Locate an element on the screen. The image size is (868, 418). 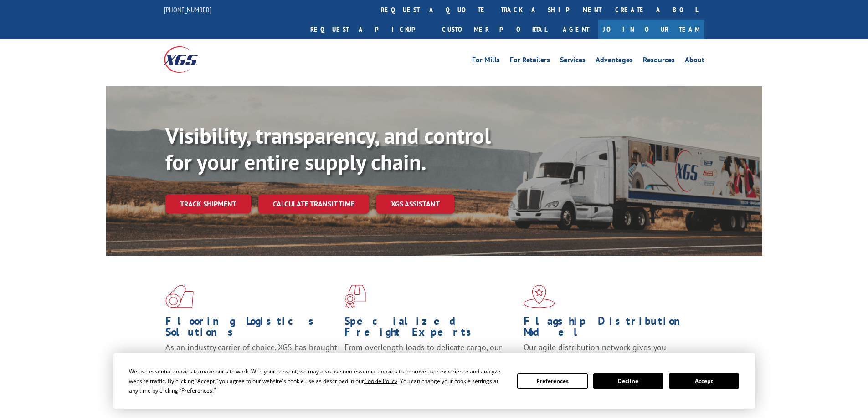
button: Accept is located at coordinates (704, 381).